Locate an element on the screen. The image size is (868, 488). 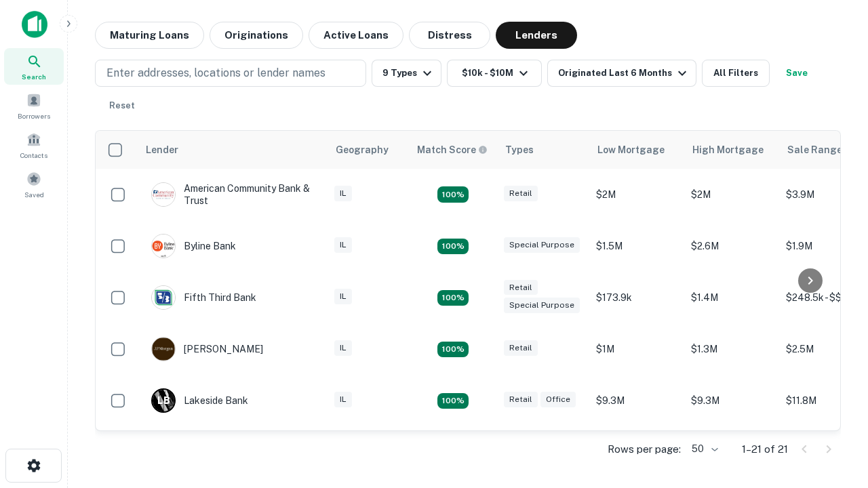
button: Save your search to get updates of matches that match your search criteria. is located at coordinates (797, 73).